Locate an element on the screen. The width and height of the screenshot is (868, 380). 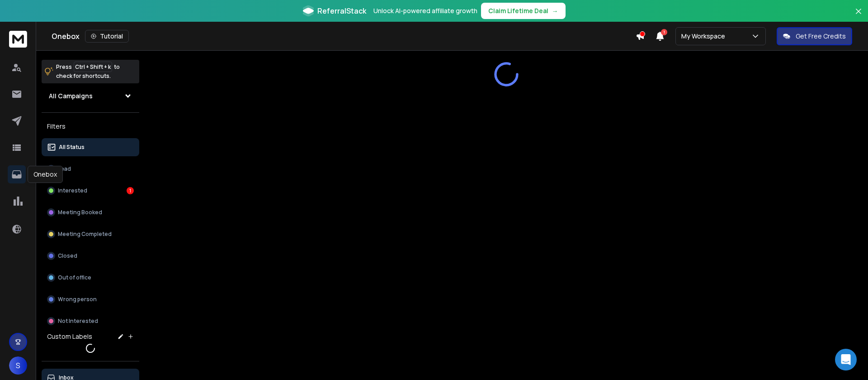
button: Close banner is located at coordinates (858, 16).